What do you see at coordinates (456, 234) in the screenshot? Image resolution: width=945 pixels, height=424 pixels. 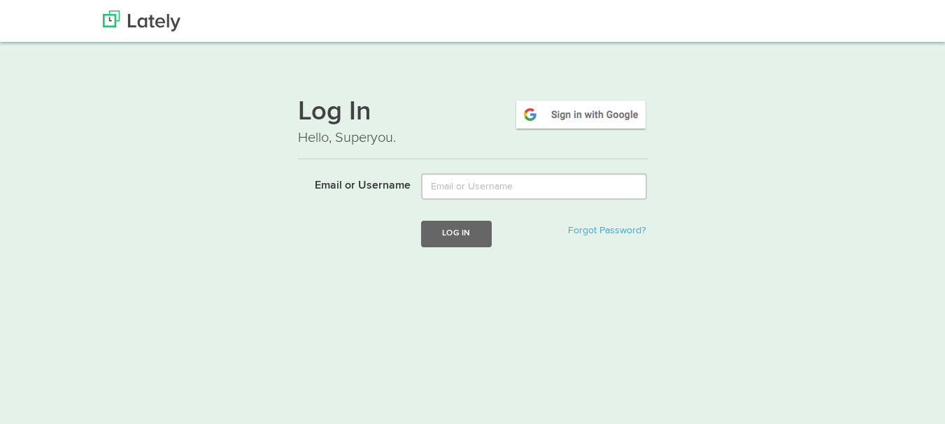 I see `button: Log In` at bounding box center [456, 234].